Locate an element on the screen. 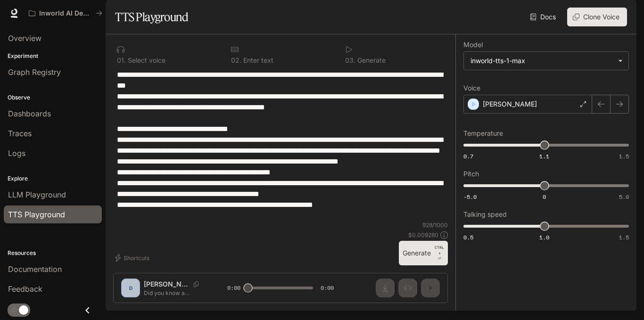 Image resolution: width=644 pixels, height=320 pixels. p: Voice is located at coordinates (472, 88).